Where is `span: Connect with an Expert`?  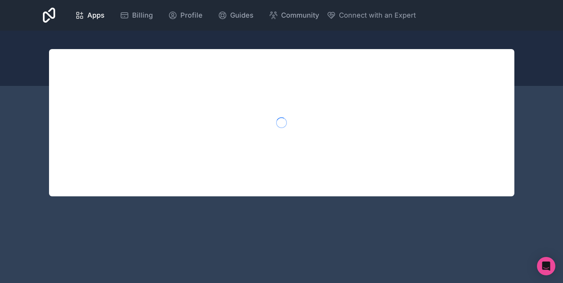 span: Connect with an Expert is located at coordinates (378, 15).